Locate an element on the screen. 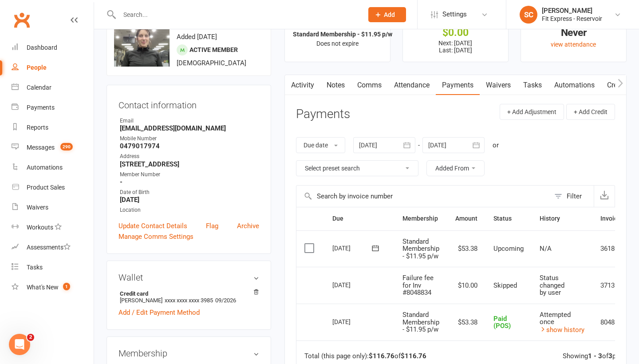 This screenshot has height=364, width=639. span: Failure fee for Inv #8048834 is located at coordinates (418, 285).